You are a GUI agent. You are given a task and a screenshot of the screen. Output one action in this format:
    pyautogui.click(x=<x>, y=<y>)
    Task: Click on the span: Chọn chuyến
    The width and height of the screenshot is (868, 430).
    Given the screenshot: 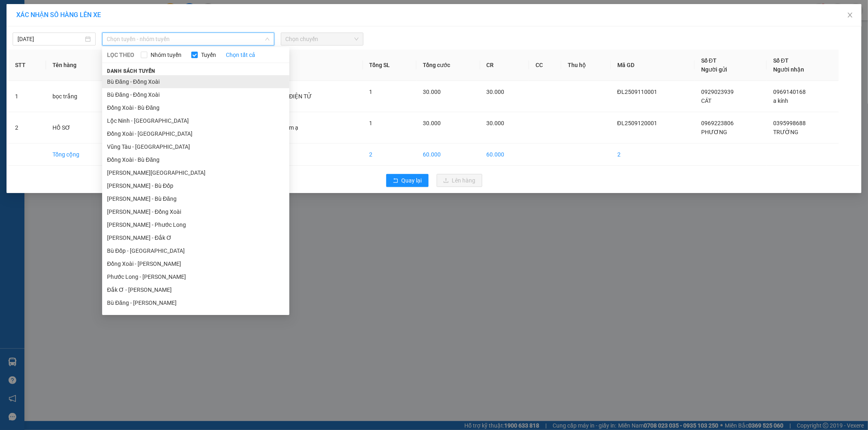 What is the action you would take?
    pyautogui.click(x=322, y=39)
    